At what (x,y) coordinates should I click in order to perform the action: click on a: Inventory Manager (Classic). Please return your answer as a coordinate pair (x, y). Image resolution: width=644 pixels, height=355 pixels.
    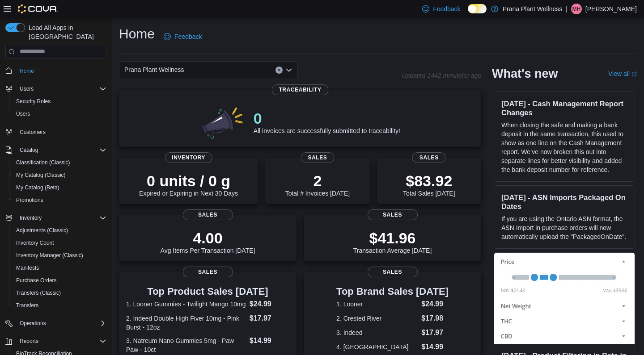
    Looking at the image, I should click on (50, 255).